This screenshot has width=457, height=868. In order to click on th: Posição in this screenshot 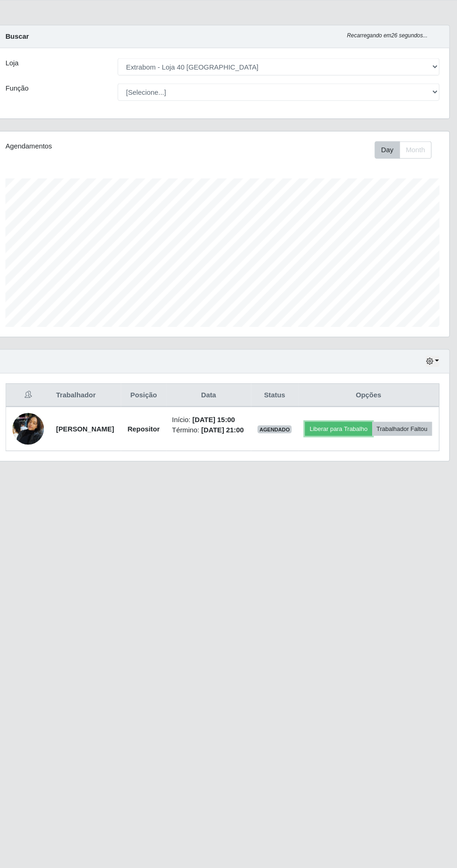, I will do `click(154, 398)`.